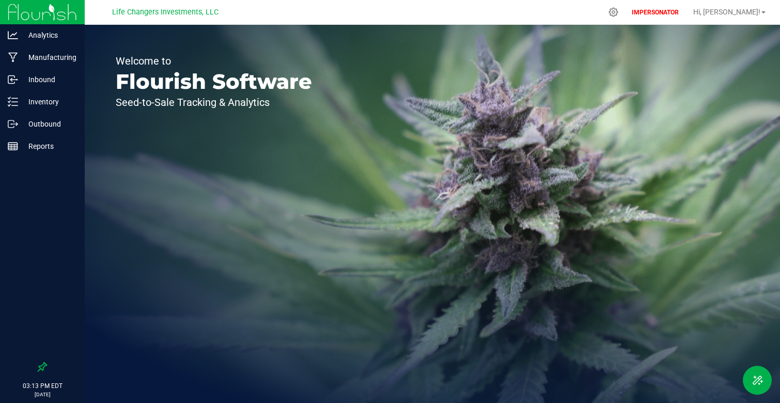  Describe the element at coordinates (757, 380) in the screenshot. I see `button: Toggle Menu` at that location.